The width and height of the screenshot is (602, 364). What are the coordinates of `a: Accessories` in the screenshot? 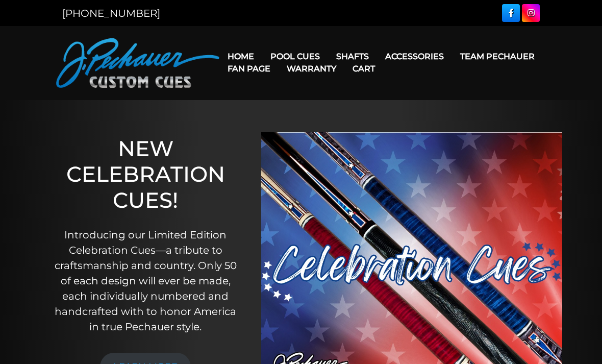 It's located at (414, 56).